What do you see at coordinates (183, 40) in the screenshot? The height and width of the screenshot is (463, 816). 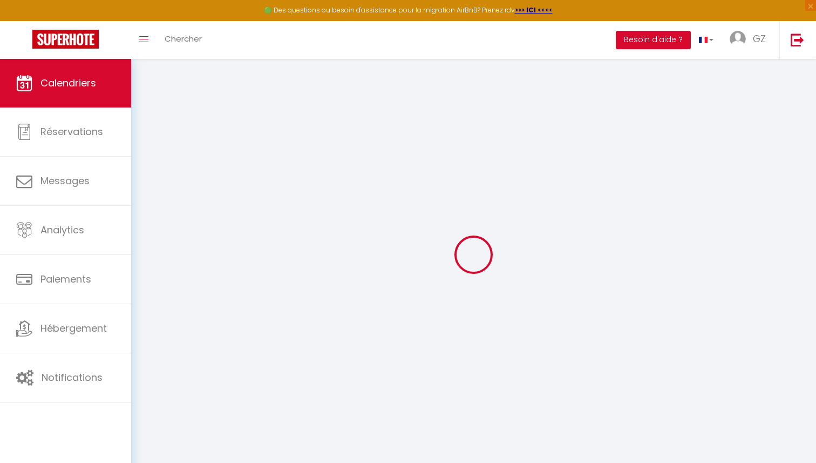 I see `a: Chercher` at bounding box center [183, 40].